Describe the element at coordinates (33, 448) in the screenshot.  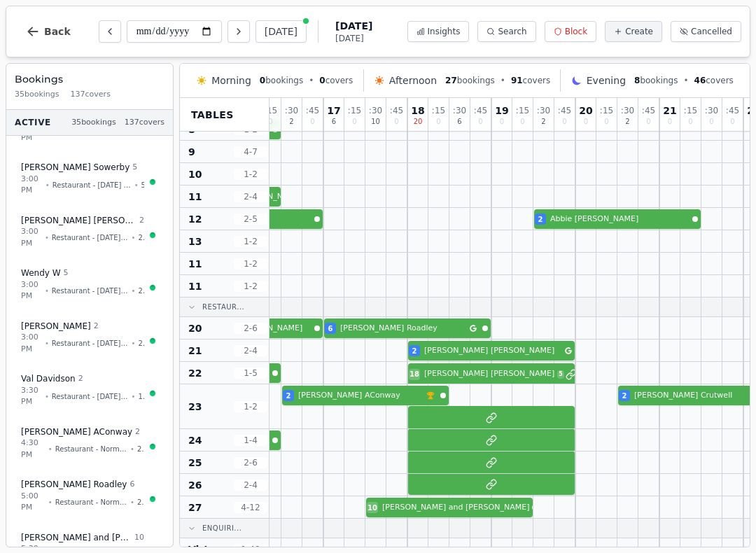
I see `span: 4:30 PM` at that location.